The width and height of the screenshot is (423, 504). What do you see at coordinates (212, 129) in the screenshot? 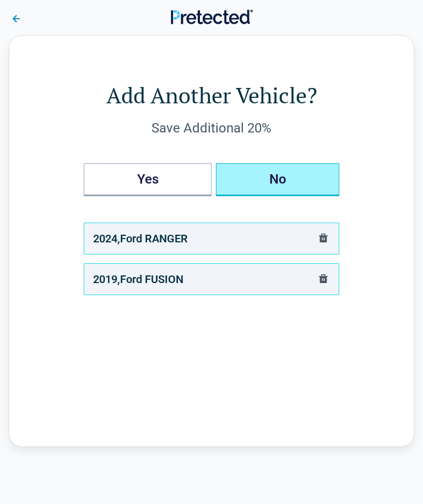
I see `div: Save Additional 20%` at bounding box center [212, 129].